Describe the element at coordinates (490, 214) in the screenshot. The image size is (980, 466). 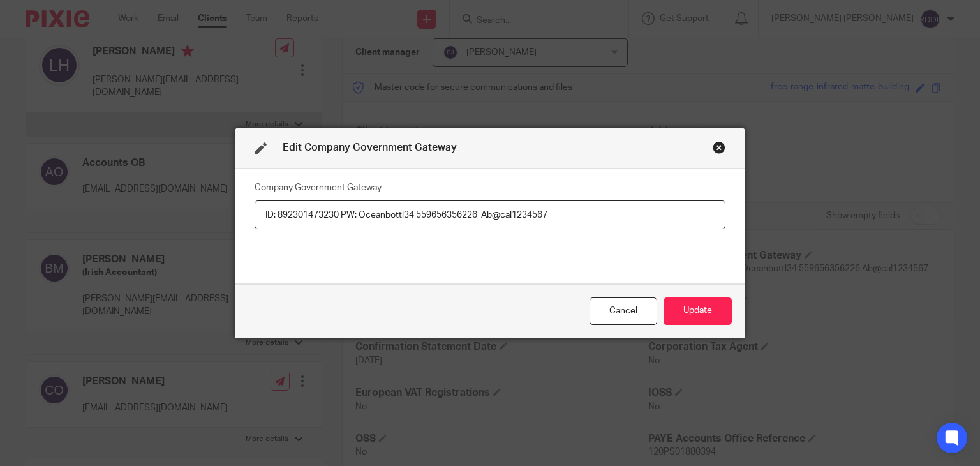
I see `input: Company Government Gateway` at that location.